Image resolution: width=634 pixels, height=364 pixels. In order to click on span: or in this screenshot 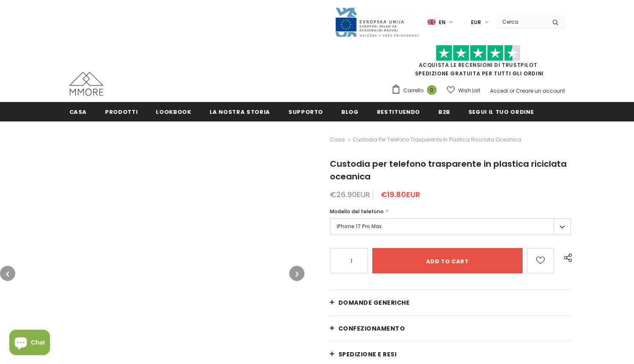, I will do `click(512, 90)`.